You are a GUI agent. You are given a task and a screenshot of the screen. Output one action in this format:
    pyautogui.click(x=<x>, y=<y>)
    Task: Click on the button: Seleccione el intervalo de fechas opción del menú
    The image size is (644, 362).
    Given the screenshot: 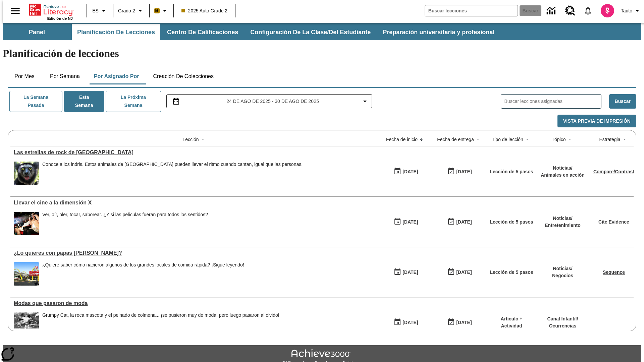 What is the action you would take?
    pyautogui.click(x=269, y=101)
    